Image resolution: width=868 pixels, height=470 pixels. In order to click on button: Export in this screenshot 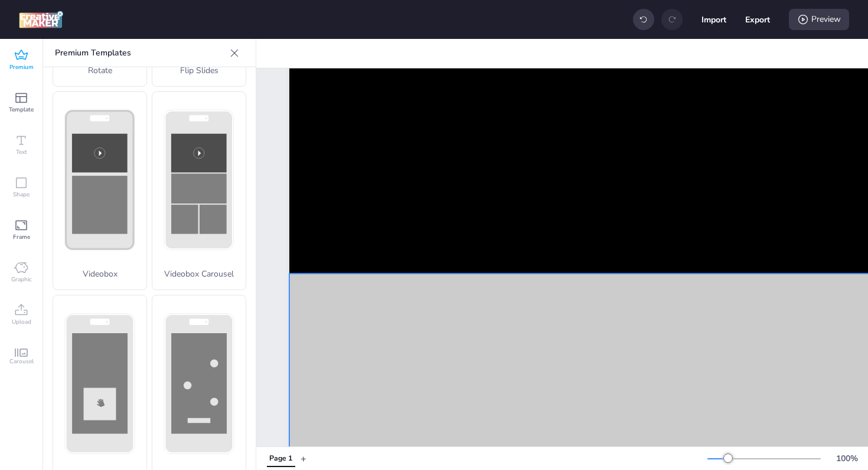, I will do `click(758, 19)`.